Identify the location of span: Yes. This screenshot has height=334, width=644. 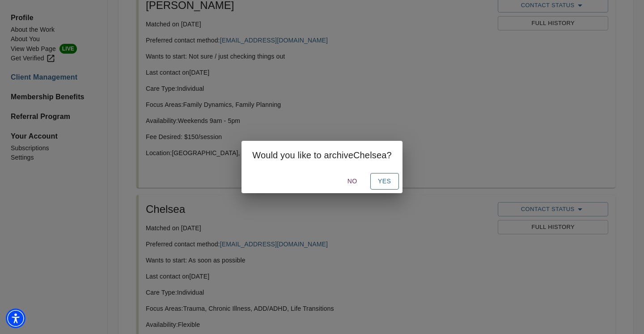
(384, 181).